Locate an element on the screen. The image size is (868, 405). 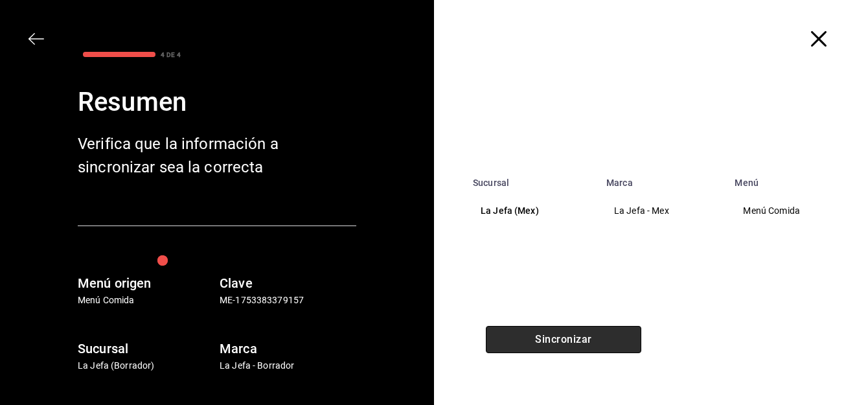
p: La Jefa - Borrador is located at coordinates (288, 365).